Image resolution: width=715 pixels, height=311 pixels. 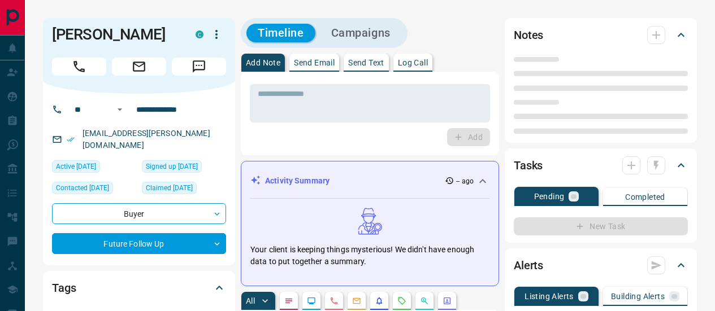 I want to click on div: condos.ca, so click(x=200, y=34).